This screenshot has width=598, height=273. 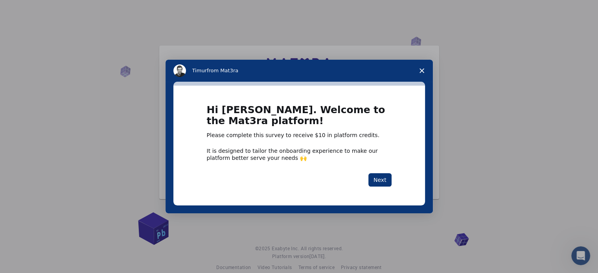 I want to click on span: from Mat3ra, so click(x=222, y=70).